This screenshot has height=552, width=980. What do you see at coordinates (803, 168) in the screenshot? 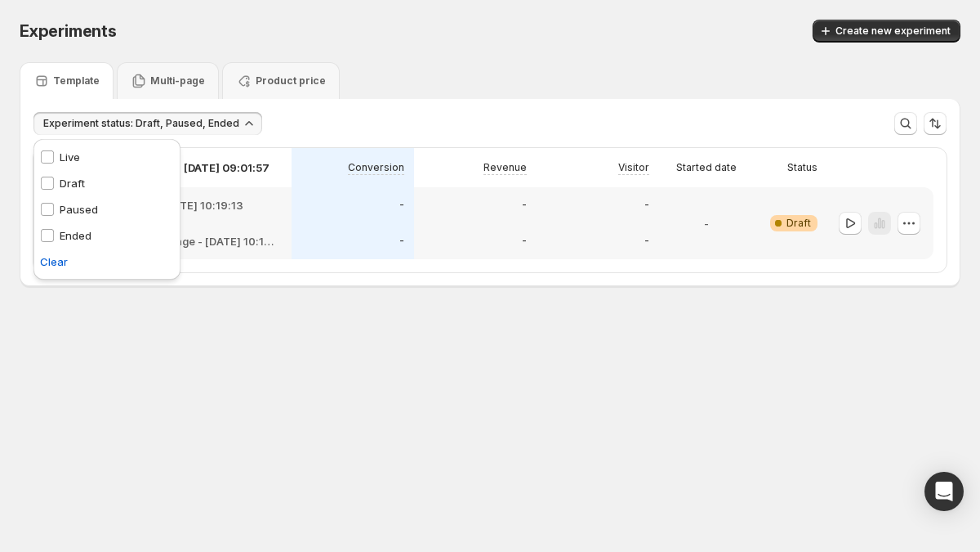
I see `p: Status` at bounding box center [803, 168].